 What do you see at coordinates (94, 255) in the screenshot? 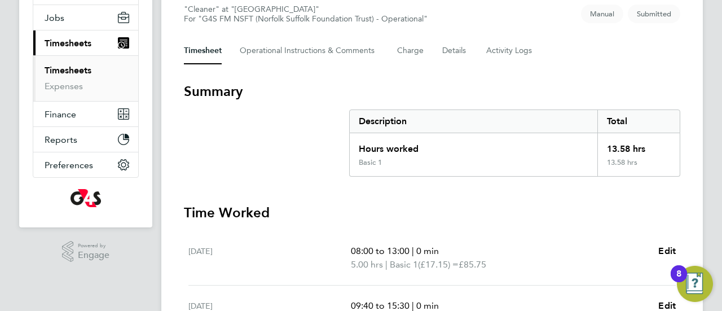
I see `span: Engage` at bounding box center [94, 255].